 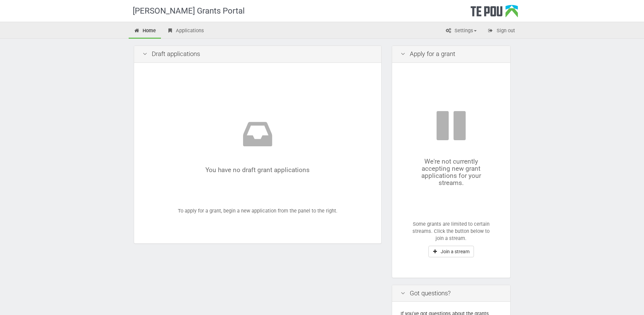 I want to click on div: You have no draft grant applications, so click(x=258, y=145).